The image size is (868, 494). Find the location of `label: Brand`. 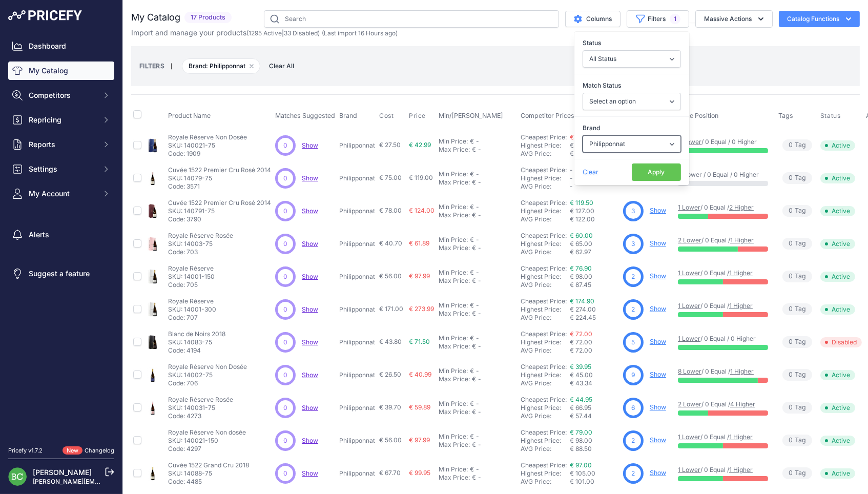

label: Brand is located at coordinates (632, 128).